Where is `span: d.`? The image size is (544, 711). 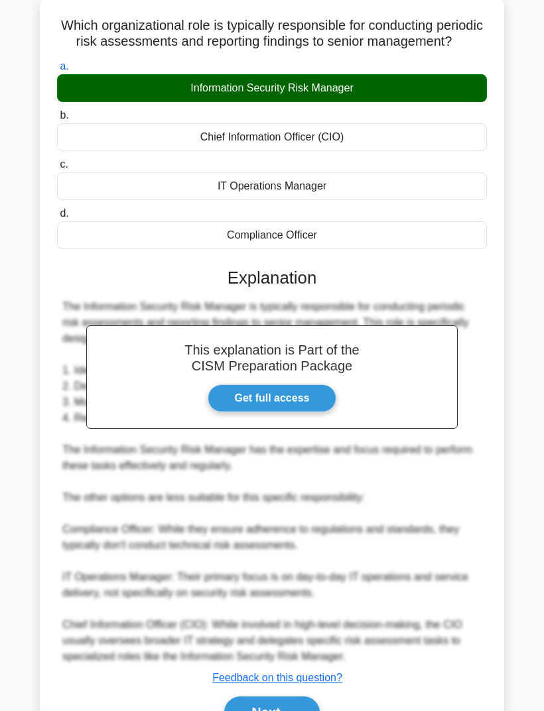
span: d. is located at coordinates (64, 213).